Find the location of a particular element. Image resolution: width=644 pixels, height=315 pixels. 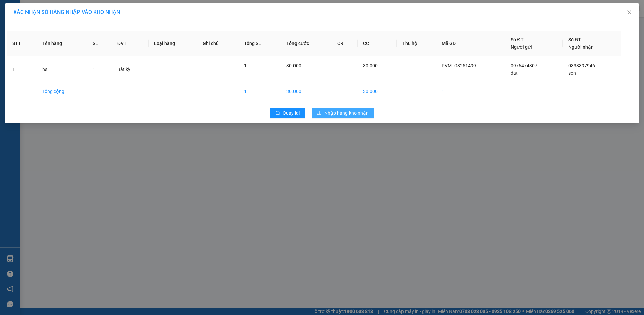

th: ĐVT is located at coordinates (130, 43).